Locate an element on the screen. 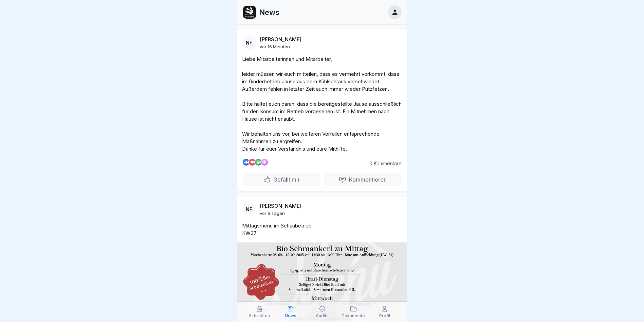 The image size is (644, 322). p: vor 16 Minuten is located at coordinates (275, 47).